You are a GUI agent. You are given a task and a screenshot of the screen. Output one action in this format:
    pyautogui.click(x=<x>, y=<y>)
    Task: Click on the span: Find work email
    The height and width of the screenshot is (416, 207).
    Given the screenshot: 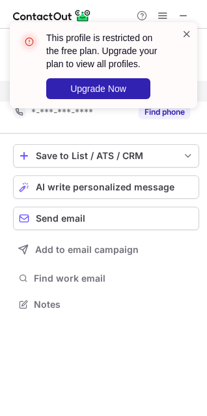 What is the action you would take?
    pyautogui.click(x=114, y=278)
    